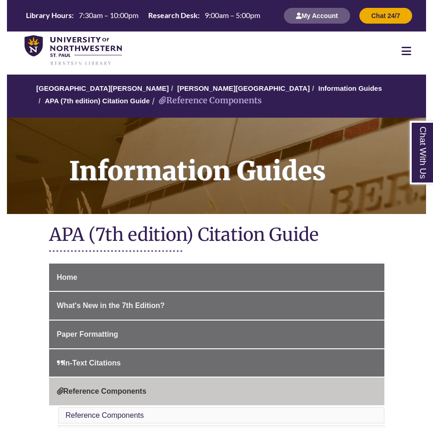 The height and width of the screenshot is (428, 433). What do you see at coordinates (217, 363) in the screenshot?
I see `a: In-Text Citations` at bounding box center [217, 363].